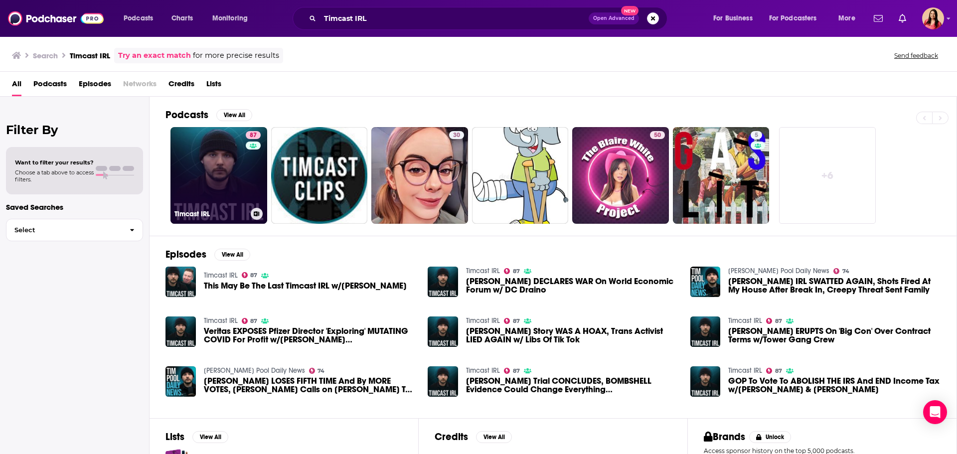  What do you see at coordinates (16, 86) in the screenshot?
I see `a: All` at bounding box center [16, 86].